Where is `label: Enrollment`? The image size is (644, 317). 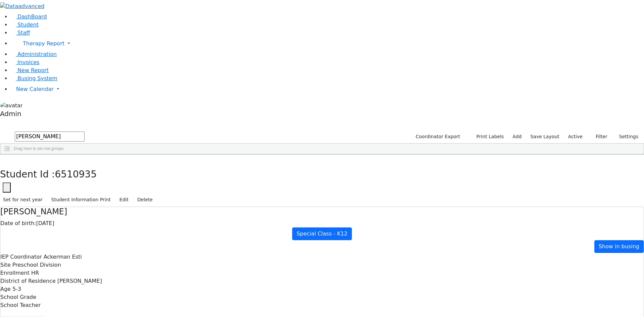 label: Enrollment is located at coordinates (15, 273).